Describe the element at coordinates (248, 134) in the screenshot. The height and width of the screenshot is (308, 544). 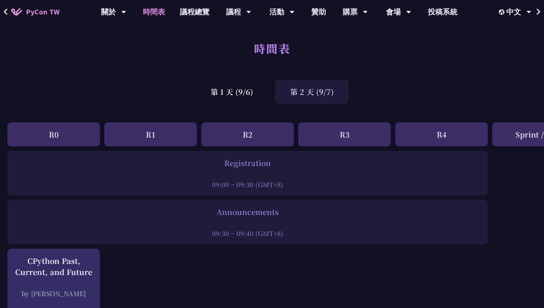
I see `div: R2` at that location.